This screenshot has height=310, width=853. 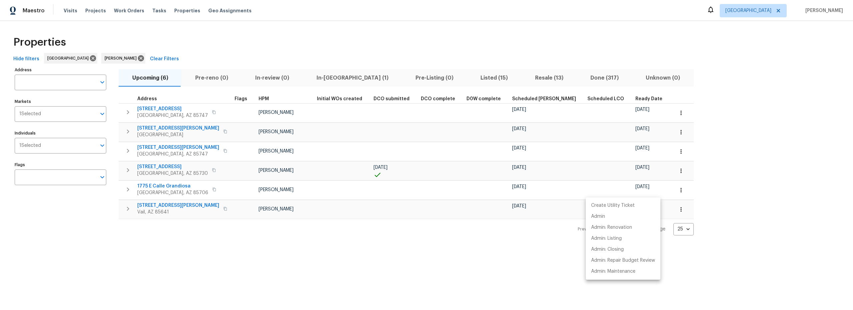 What do you see at coordinates (613, 206) in the screenshot?
I see `p: Create Utility Ticket` at bounding box center [613, 206].